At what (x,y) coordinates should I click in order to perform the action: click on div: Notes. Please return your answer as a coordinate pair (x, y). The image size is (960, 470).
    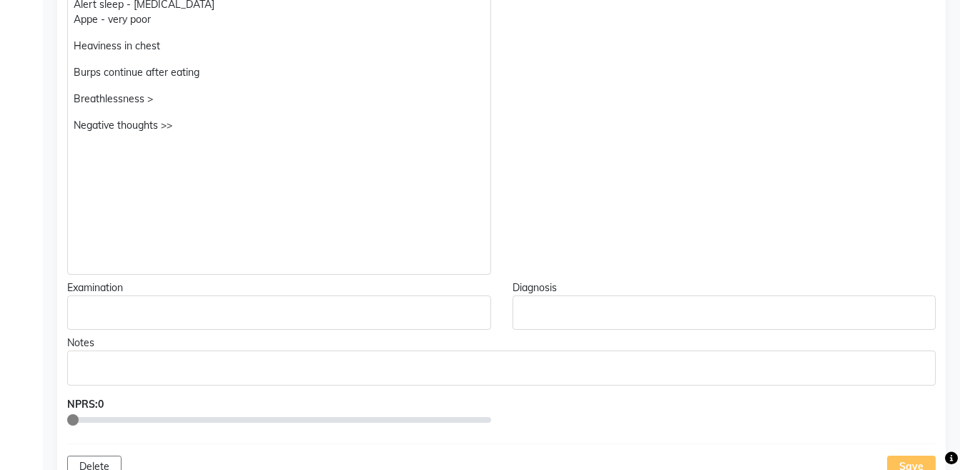
    Looking at the image, I should click on (501, 343).